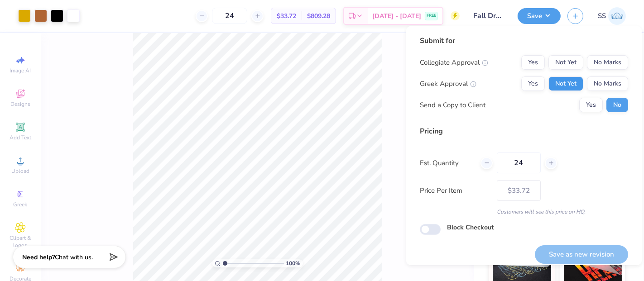 This screenshot has height=281, width=644. Describe the element at coordinates (20, 204) in the screenshot. I see `span: Greek` at that location.